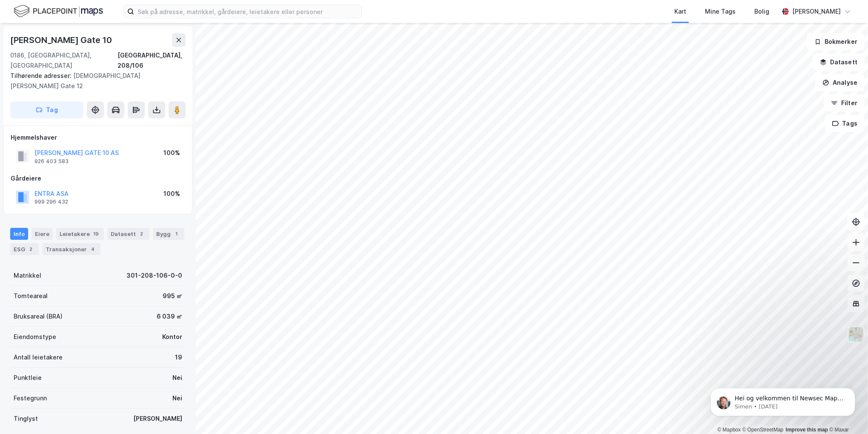 This screenshot has height=434, width=868. Describe the element at coordinates (168, 234) in the screenshot. I see `div: Bygg` at that location.